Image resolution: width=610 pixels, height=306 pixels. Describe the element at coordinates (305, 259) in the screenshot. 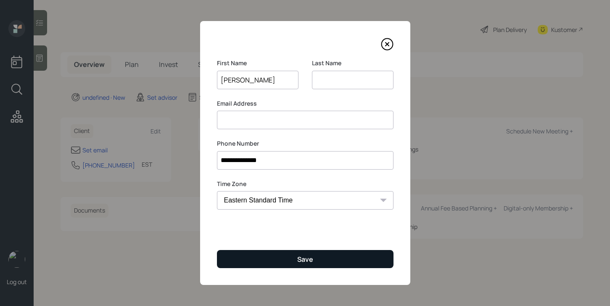

I see `button: Save` at that location.